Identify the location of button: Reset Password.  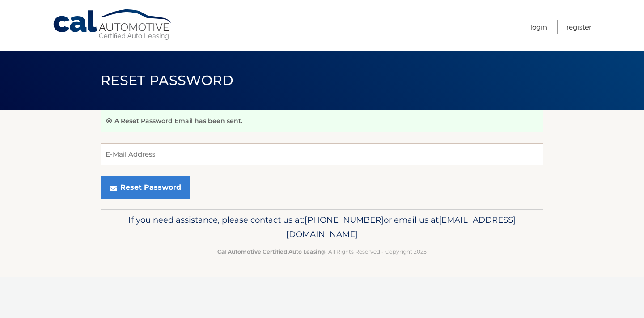
(145, 187).